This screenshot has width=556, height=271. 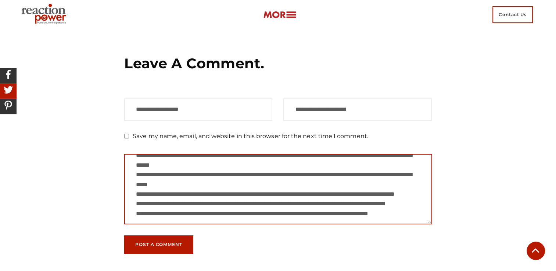 I want to click on img: Share On Pinterest, so click(x=8, y=105).